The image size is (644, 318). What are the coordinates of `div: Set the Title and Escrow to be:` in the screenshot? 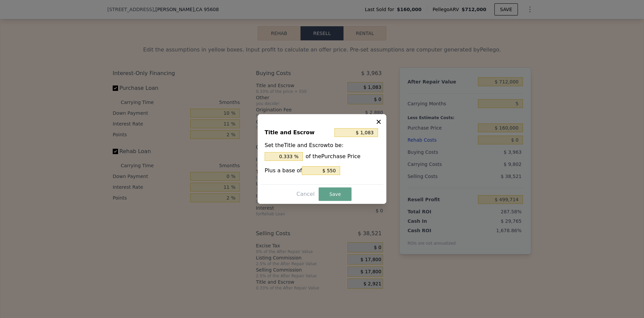 It's located at (322, 151).